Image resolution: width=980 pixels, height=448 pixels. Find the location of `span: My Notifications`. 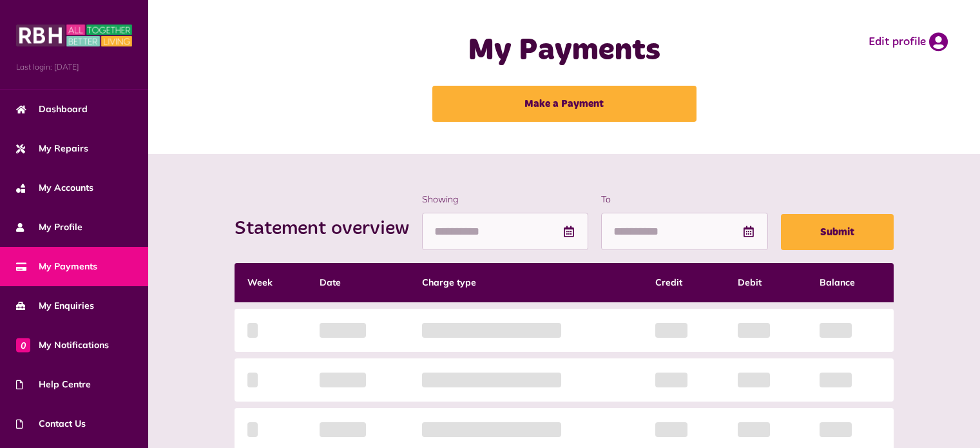

span: My Notifications is located at coordinates (62, 345).